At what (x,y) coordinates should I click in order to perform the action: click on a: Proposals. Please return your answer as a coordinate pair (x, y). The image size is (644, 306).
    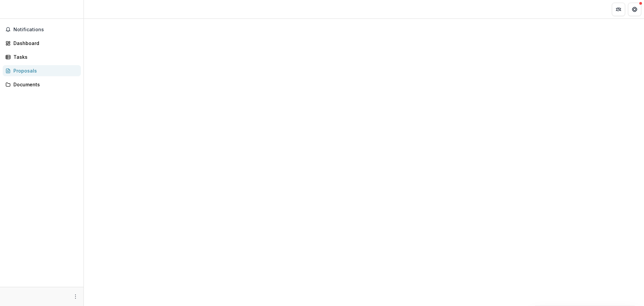
    Looking at the image, I should click on (42, 70).